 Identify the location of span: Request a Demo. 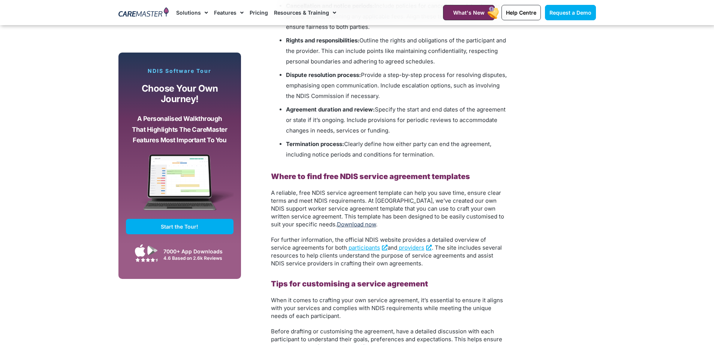
(571, 12).